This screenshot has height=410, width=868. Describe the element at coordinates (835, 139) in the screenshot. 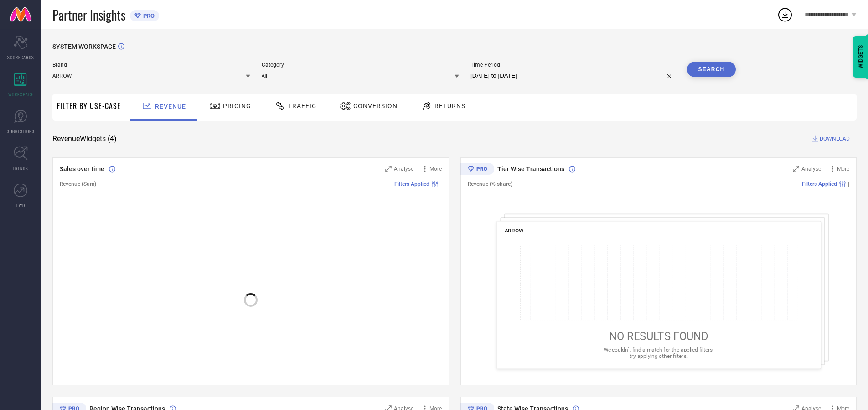

I see `span: DOWNLOAD` at that location.